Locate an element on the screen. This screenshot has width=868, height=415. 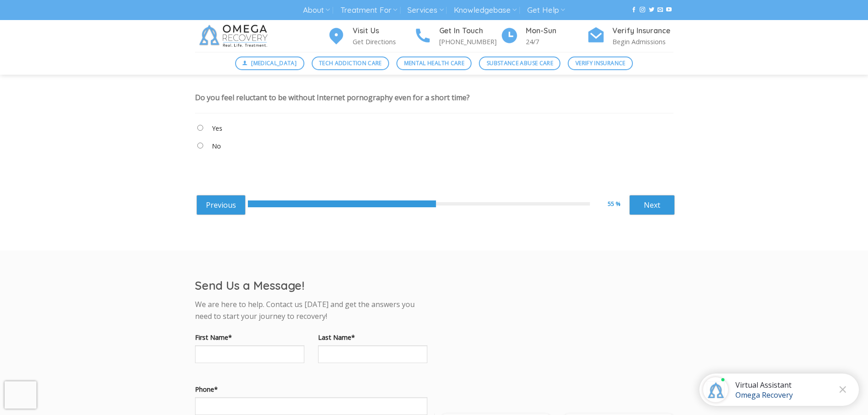
p: Get Directions is located at coordinates (383, 41).